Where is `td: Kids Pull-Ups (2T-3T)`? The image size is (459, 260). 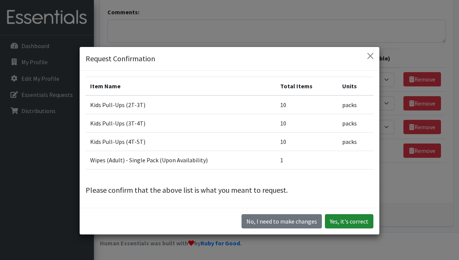
td: Kids Pull-Ups (2T-3T) is located at coordinates (181, 105).